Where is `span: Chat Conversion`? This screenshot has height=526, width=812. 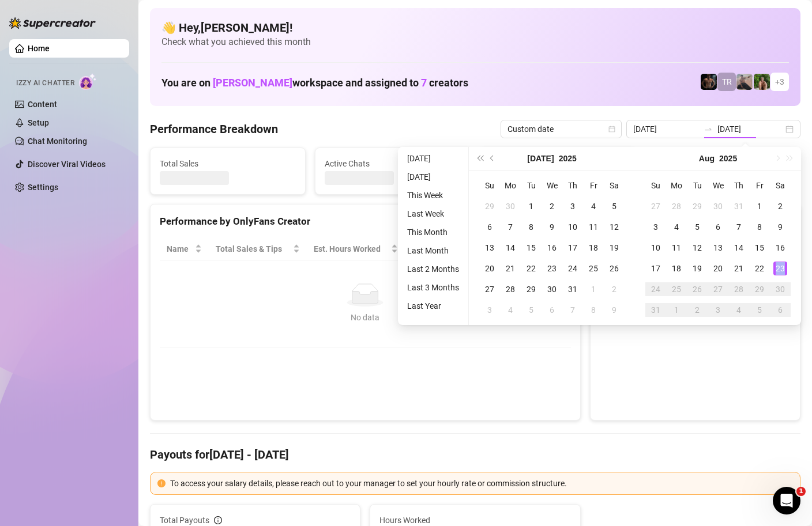
span: Chat Conversion is located at coordinates (520, 248).